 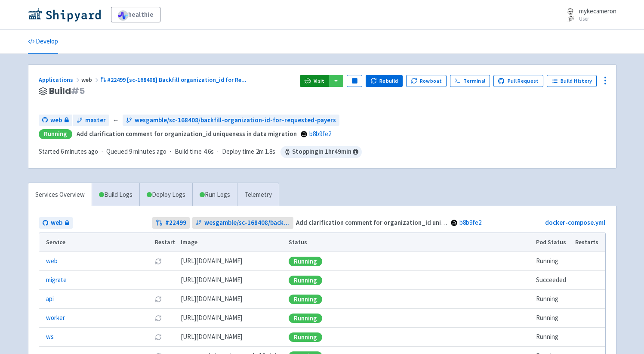 What do you see at coordinates (43, 41) in the screenshot?
I see `a: Develop` at bounding box center [43, 41].